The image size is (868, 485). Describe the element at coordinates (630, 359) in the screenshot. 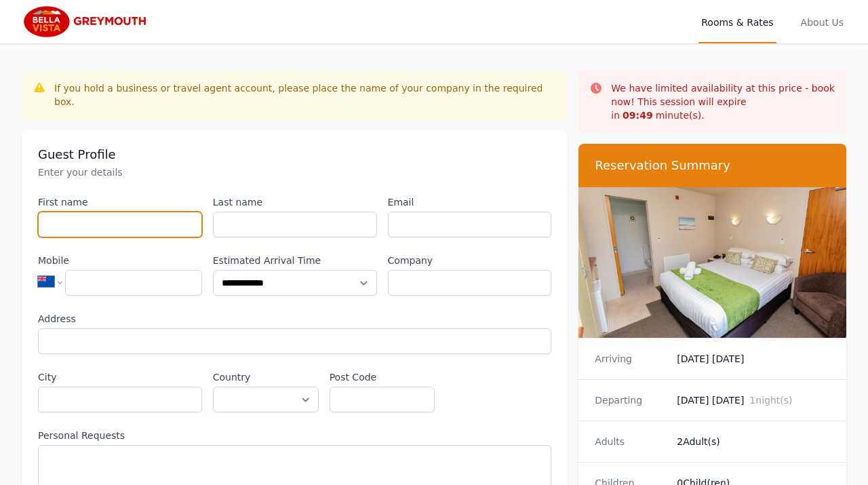

I see `dt: Arriving` at that location.